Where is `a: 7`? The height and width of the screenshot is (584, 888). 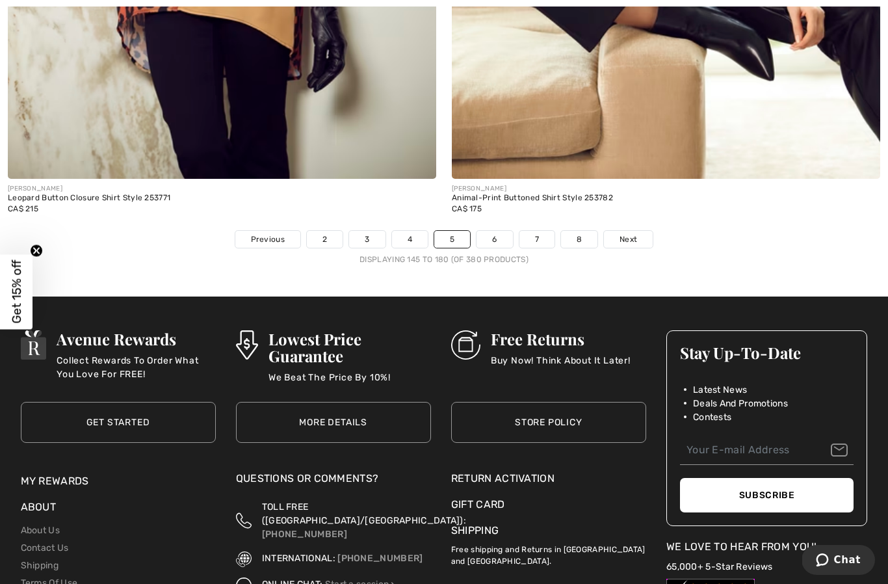 a: 7 is located at coordinates (537, 239).